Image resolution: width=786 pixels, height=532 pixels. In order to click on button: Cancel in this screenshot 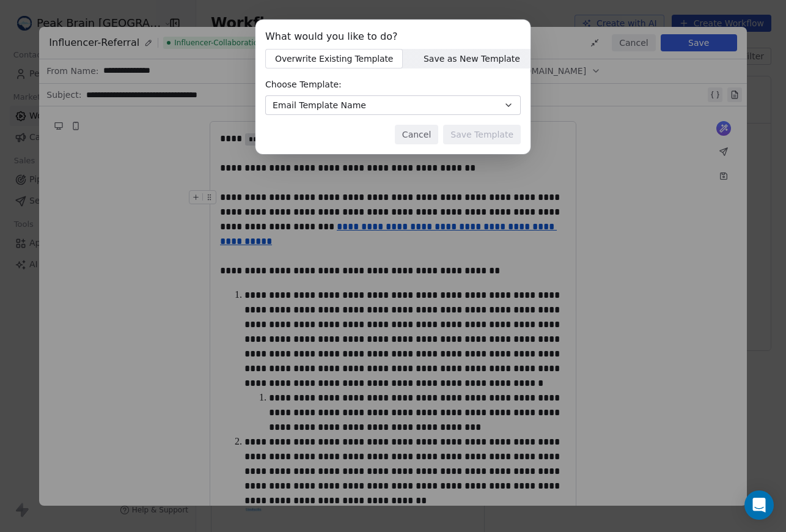, I will do `click(416, 135)`.